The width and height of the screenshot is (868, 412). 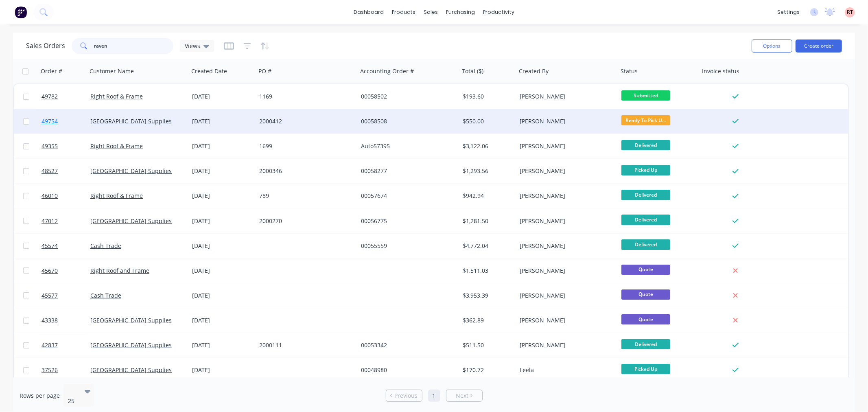 What do you see at coordinates (50, 221) in the screenshot?
I see `span: 47012` at bounding box center [50, 221].